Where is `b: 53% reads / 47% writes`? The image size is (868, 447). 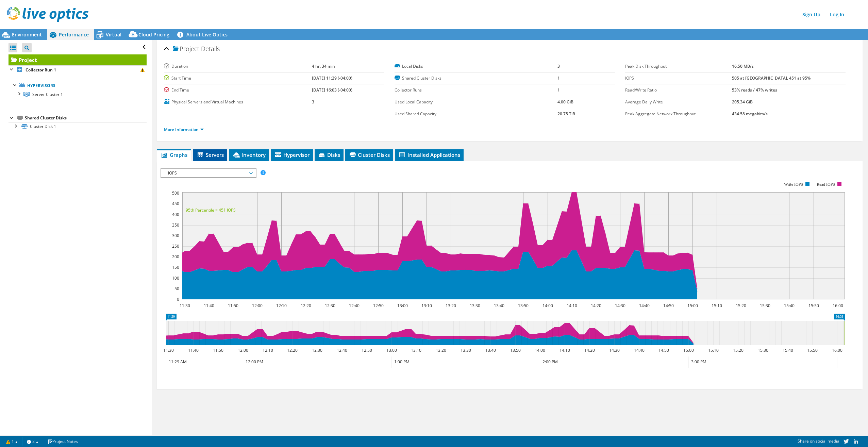 b: 53% reads / 47% writes is located at coordinates (755, 90).